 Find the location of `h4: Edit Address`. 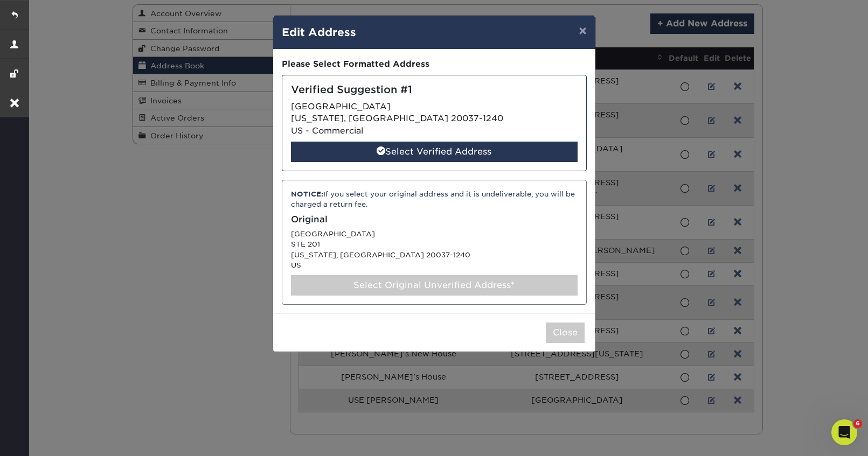

h4: Edit Address is located at coordinates (434, 33).